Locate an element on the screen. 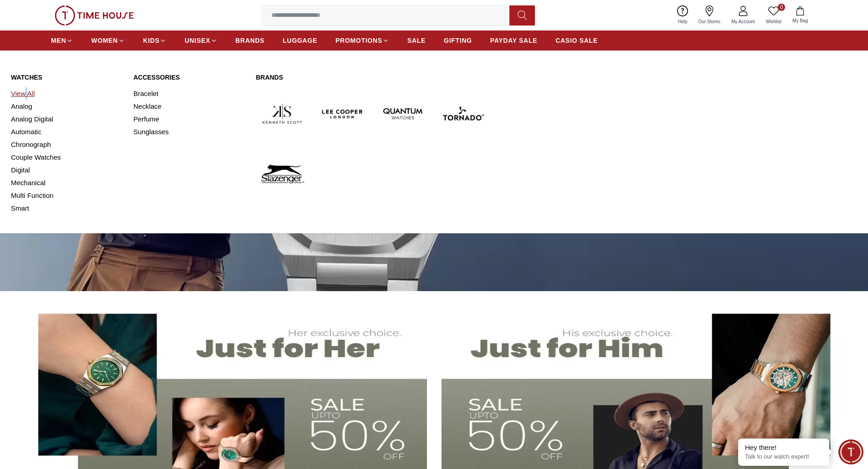  a: MEN is located at coordinates (62, 40).